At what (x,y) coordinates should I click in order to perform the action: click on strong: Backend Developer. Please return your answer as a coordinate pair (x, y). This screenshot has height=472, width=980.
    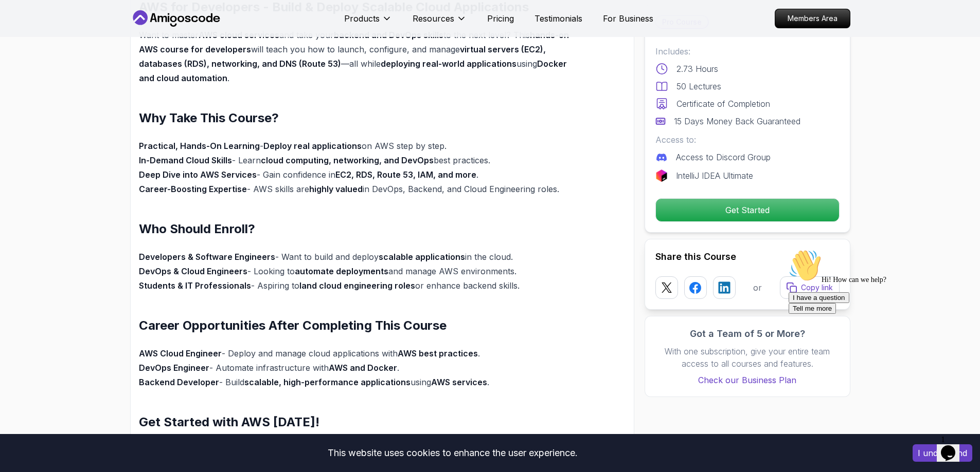
    Looking at the image, I should click on (179, 382).